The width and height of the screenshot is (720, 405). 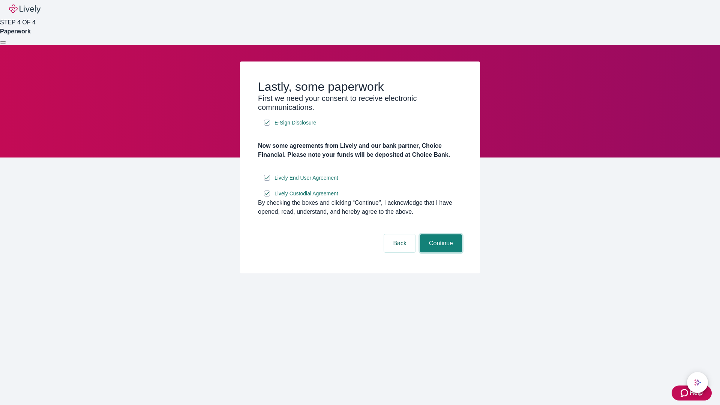 What do you see at coordinates (691, 393) in the screenshot?
I see `button: Zendesk support iconHelp` at bounding box center [691, 393].